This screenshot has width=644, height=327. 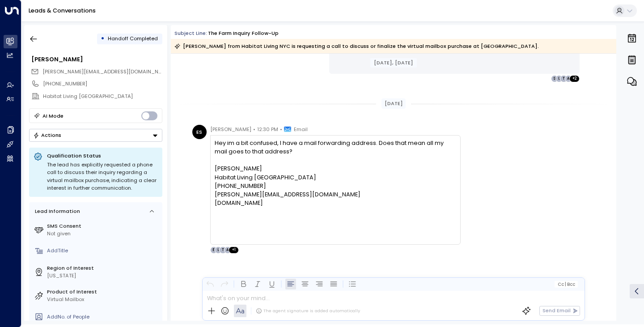 What do you see at coordinates (47, 135) in the screenshot?
I see `div: Actions` at bounding box center [47, 135].